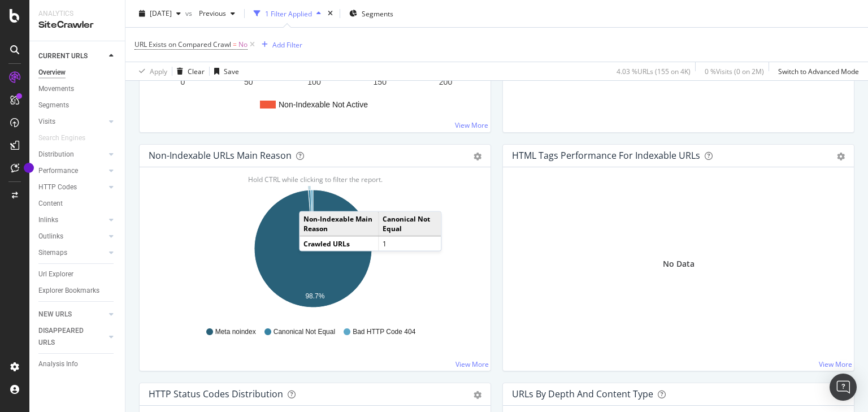 The image size is (868, 412). Describe the element at coordinates (313, 251) in the screenshot. I see `svg: A chart.` at that location.